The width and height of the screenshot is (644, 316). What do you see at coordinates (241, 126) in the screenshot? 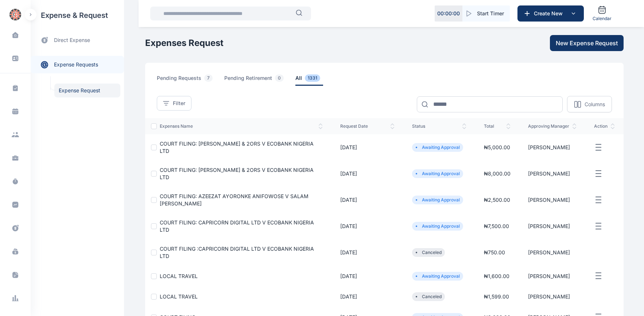
I see `span: expenses Name` at bounding box center [241, 126].